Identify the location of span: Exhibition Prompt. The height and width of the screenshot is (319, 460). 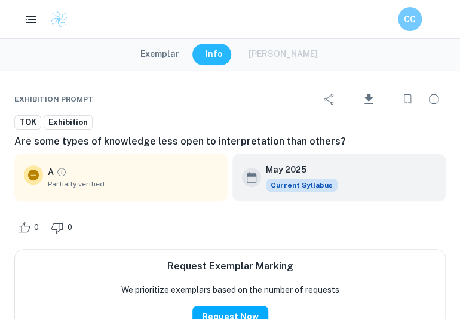
(54, 99).